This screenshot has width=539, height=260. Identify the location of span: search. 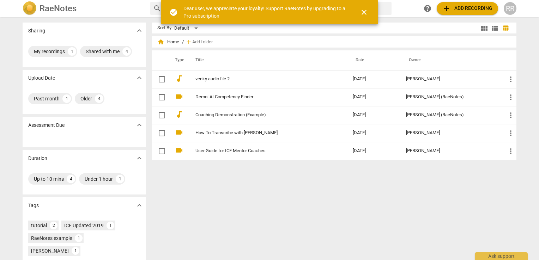
(157, 8).